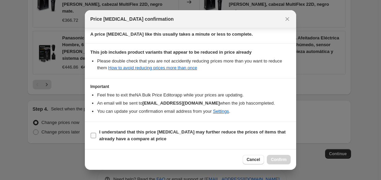 This screenshot has width=381, height=180. I want to click on b: This job includes product variants that appear to be reduced in price already, so click(171, 52).